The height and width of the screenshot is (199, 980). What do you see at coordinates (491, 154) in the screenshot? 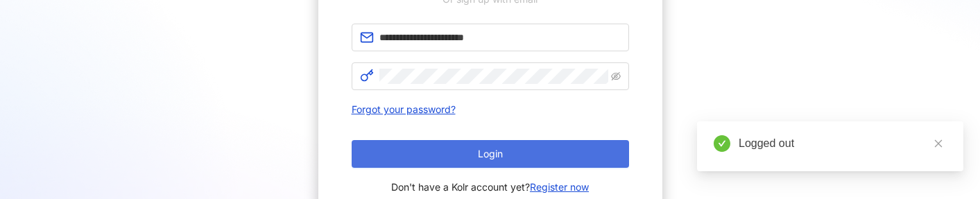
I see `span: Login` at bounding box center [491, 154].